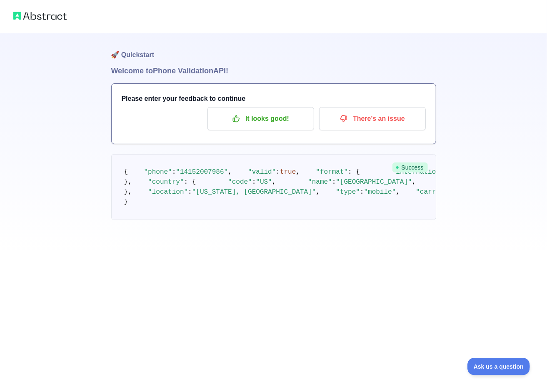 This screenshot has width=547, height=392. I want to click on span: true, so click(288, 172).